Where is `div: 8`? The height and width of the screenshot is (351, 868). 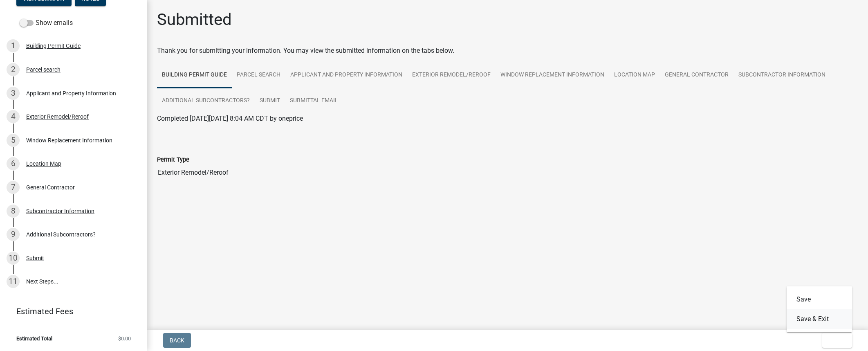 div: 8 is located at coordinates (13, 211).